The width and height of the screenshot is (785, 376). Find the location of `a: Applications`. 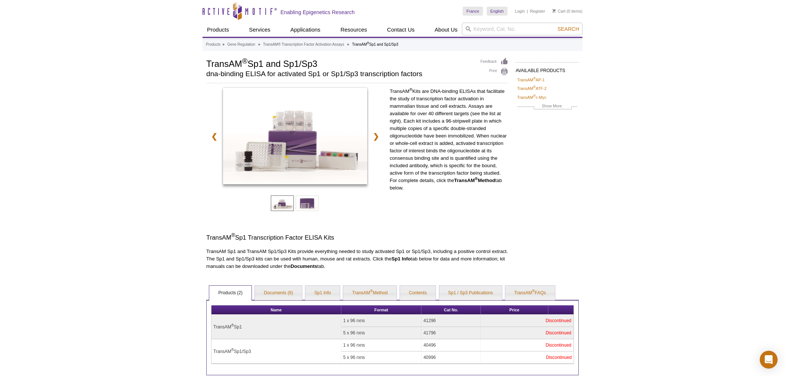

a: Applications is located at coordinates (305, 30).